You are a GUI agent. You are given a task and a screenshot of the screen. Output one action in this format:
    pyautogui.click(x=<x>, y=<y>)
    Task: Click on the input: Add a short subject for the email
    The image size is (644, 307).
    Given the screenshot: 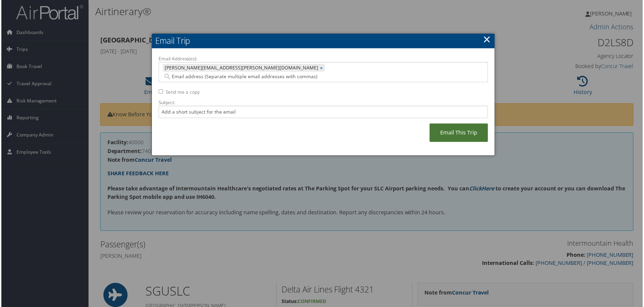 What is the action you would take?
    pyautogui.click(x=323, y=112)
    